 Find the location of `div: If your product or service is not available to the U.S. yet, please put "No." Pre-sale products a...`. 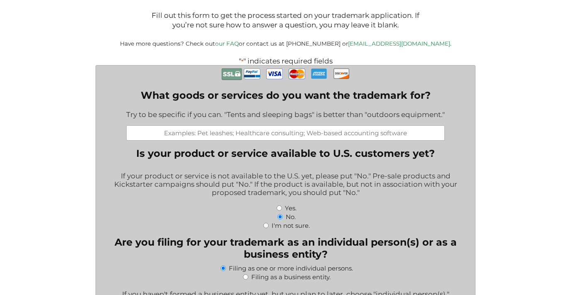

div: If your product or service is not available to the U.S. yet, please put "No." Pre-sale products a... is located at coordinates (286, 185).